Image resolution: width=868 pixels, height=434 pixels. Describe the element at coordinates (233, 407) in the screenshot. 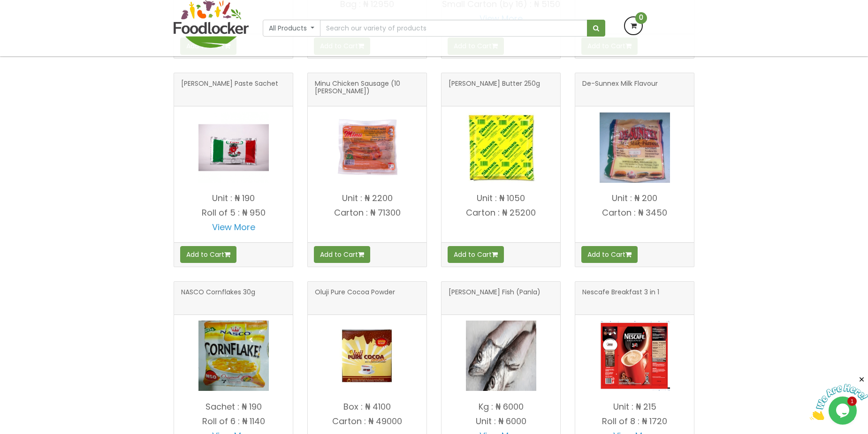

I see `p: Sachet : ₦ 190` at that location.